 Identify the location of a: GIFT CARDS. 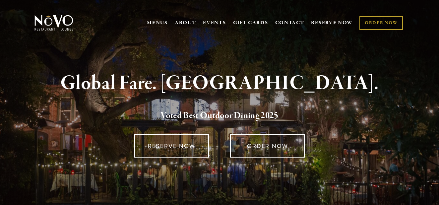
(251, 23).